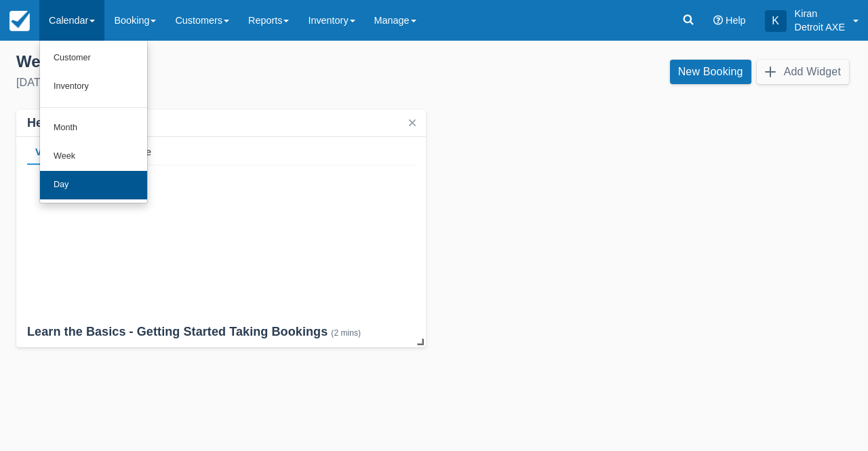 This screenshot has height=451, width=868. Describe the element at coordinates (718, 21) in the screenshot. I see `i: Help` at that location.